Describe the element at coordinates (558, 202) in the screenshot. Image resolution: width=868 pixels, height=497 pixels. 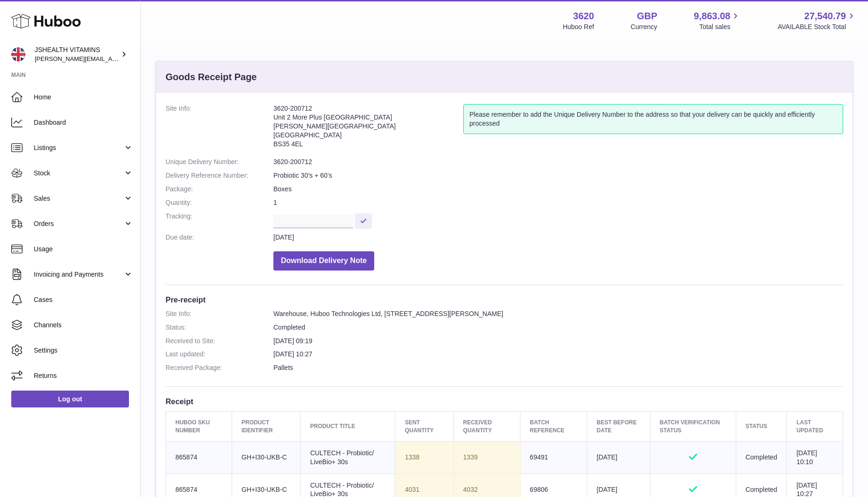
I see `dd: 1` at that location.